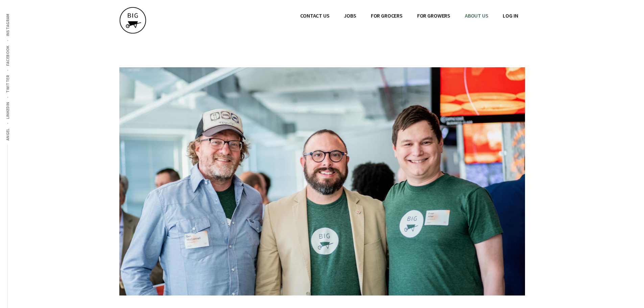 The image size is (644, 308). Describe the element at coordinates (8, 84) in the screenshot. I see `a: Twitter` at that location.